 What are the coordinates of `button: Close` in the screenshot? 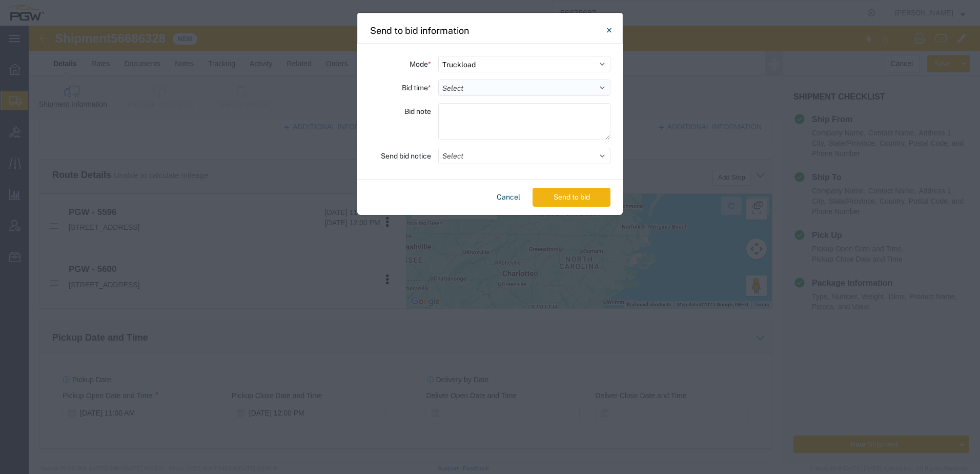 It's located at (609, 30).